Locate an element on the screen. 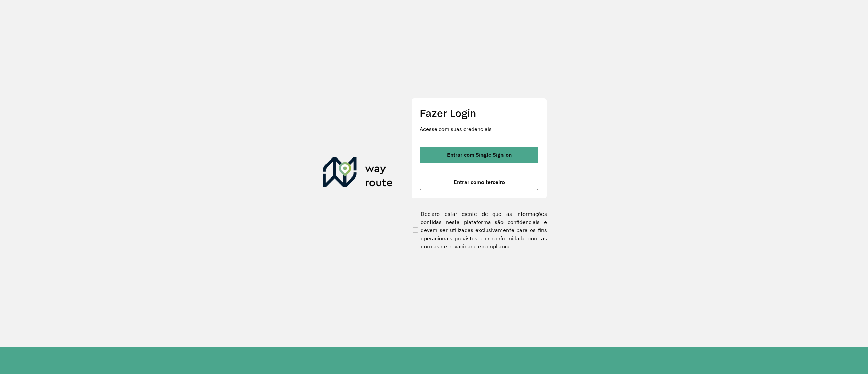 This screenshot has width=868, height=374. label: Declaro estar ciente de que as informações contidas nesta plataforma são confidenciais e devem se... is located at coordinates (479, 230).